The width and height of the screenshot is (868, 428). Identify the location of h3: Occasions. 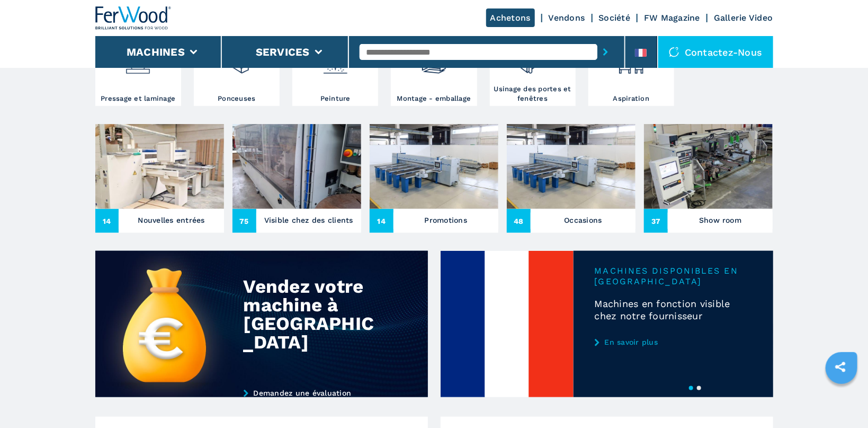
(583, 219).